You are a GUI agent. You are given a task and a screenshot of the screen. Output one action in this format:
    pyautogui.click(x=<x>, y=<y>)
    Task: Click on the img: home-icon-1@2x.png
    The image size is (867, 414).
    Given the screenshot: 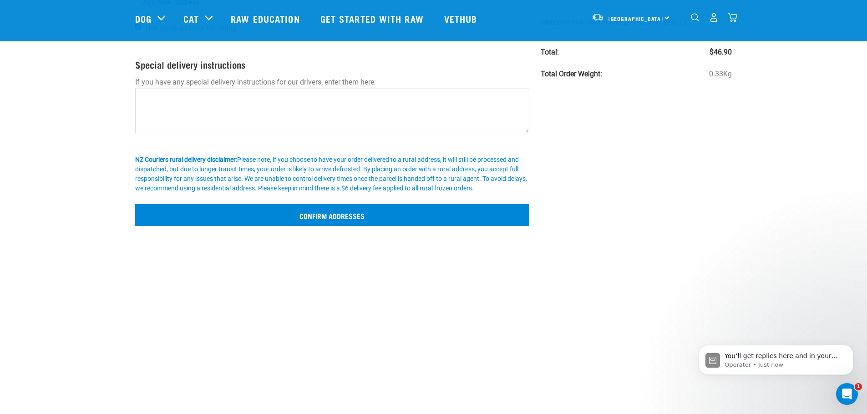 What is the action you would take?
    pyautogui.click(x=695, y=17)
    